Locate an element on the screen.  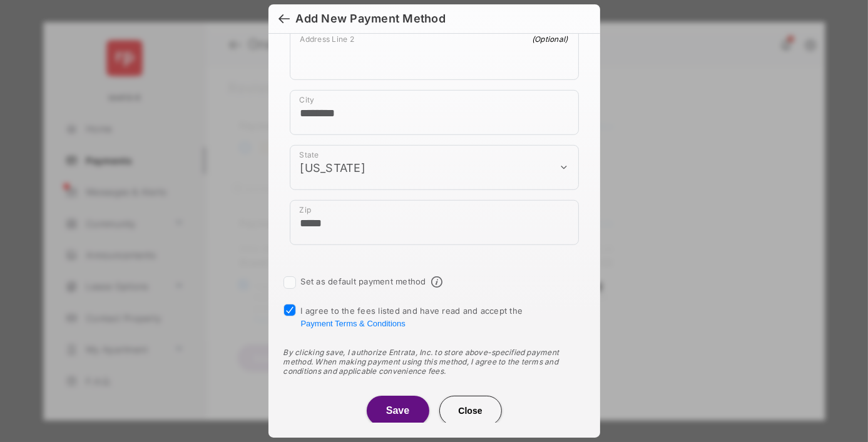
span: I agree to the fees listed and have read and accept the is located at coordinates (412, 317).